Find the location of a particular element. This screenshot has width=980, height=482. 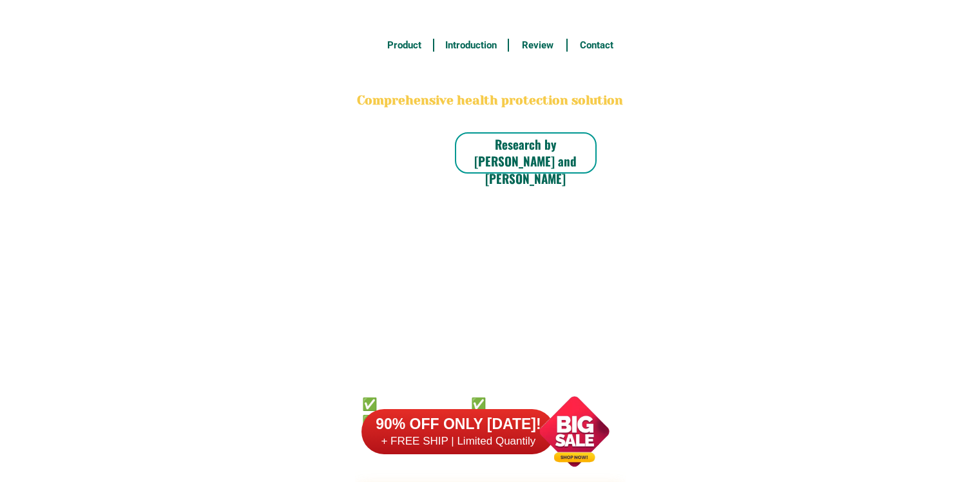

h2: BONA VITA COFFEE is located at coordinates (490, 77).